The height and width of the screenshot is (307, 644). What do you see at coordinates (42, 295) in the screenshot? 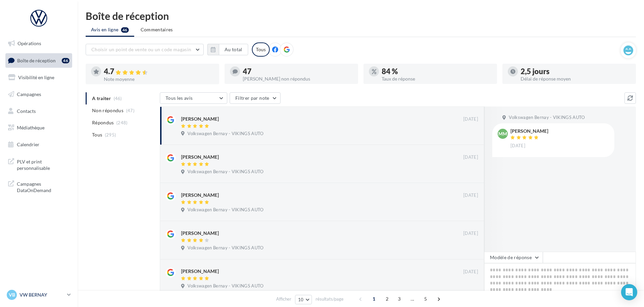
I see `p: VW BERNAY` at bounding box center [42, 295].